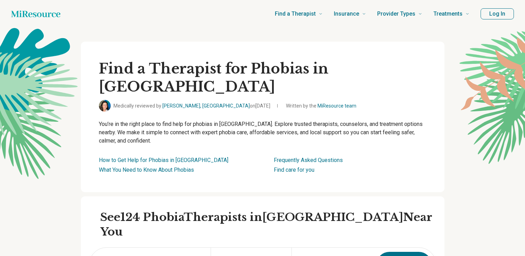  What do you see at coordinates (192, 106) in the screenshot?
I see `span: Medically reviewed by` at bounding box center [192, 106].